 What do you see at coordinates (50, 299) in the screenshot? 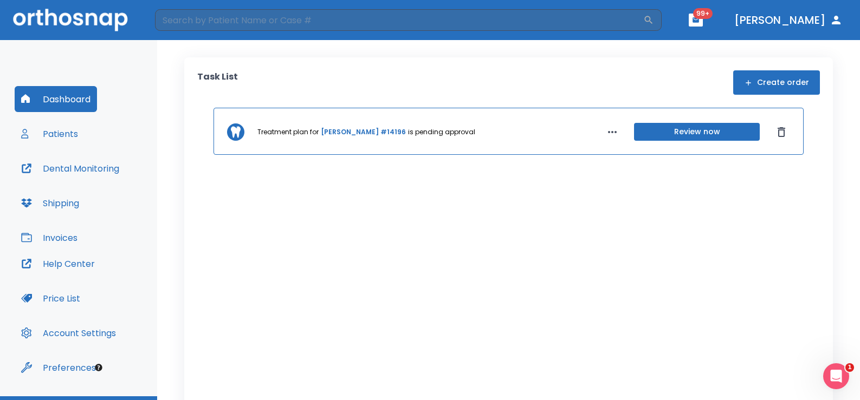
I see `a: Price List` at bounding box center [50, 299].